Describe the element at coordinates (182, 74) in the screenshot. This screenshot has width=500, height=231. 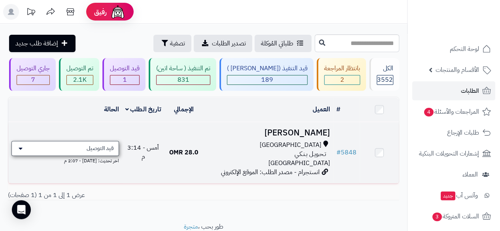
I see `a: تم التنفيذ ( ساحة اتين) 831` at that location.